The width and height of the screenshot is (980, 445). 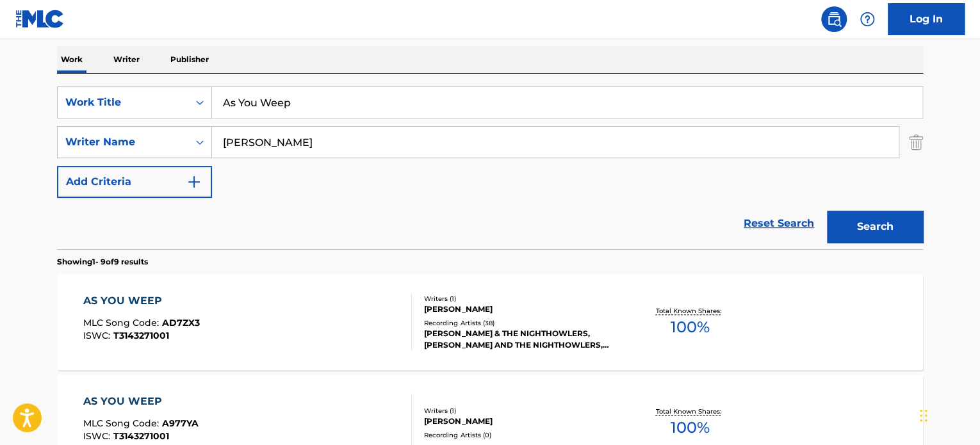 What do you see at coordinates (867, 19) in the screenshot?
I see `div: Help` at bounding box center [867, 19].